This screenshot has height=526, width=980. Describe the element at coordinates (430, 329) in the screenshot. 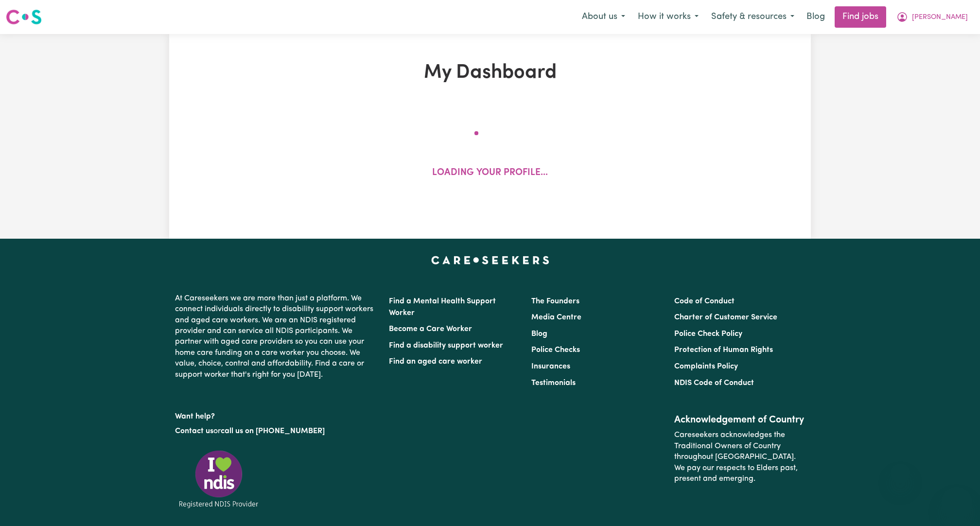

I see `a: Become a Care Worker` at that location.